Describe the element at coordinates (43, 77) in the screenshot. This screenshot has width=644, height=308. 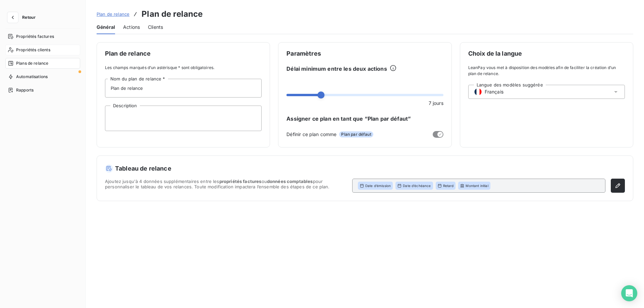
I see `a: Automatisations` at that location.